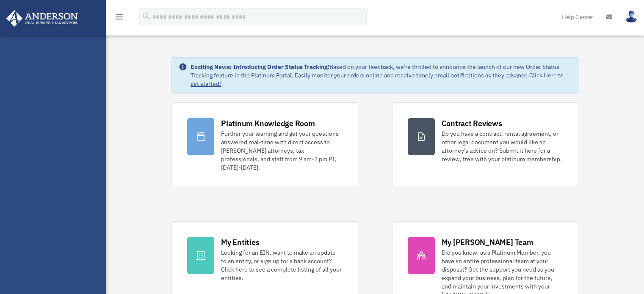  Describe the element at coordinates (120, 17) in the screenshot. I see `i: menu` at that location.